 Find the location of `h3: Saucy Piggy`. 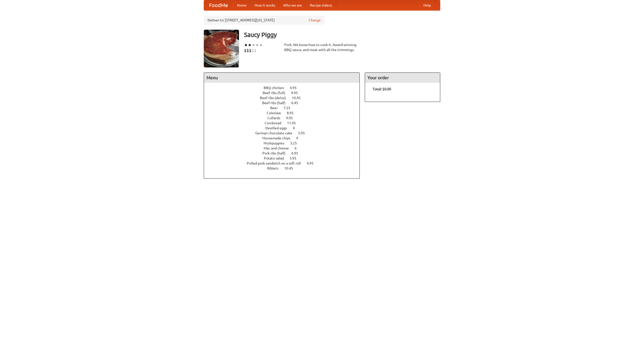

h3: Saucy Piggy is located at coordinates (342, 35).